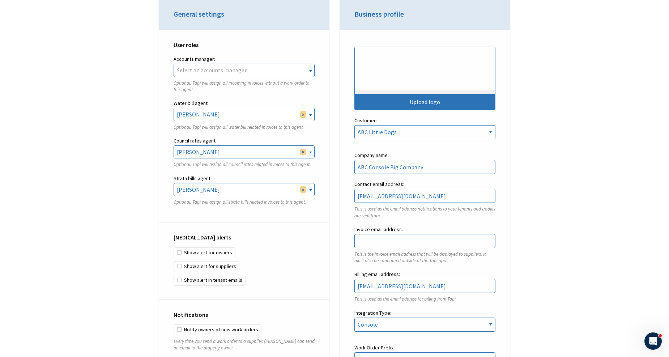 This screenshot has height=357, width=669. Describe the element at coordinates (212, 70) in the screenshot. I see `span: Select an accounts manager` at that location.